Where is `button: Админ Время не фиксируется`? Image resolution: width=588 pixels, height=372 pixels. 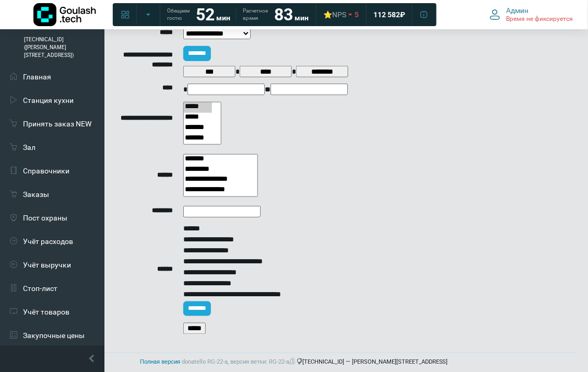 button: Админ Время не фиксируется is located at coordinates (531, 15).